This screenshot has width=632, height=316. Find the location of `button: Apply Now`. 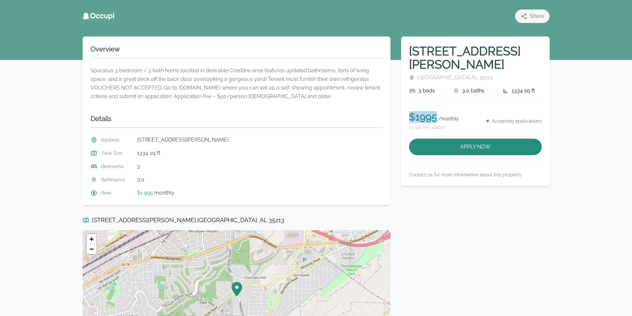

button: Apply Now is located at coordinates (476, 147).